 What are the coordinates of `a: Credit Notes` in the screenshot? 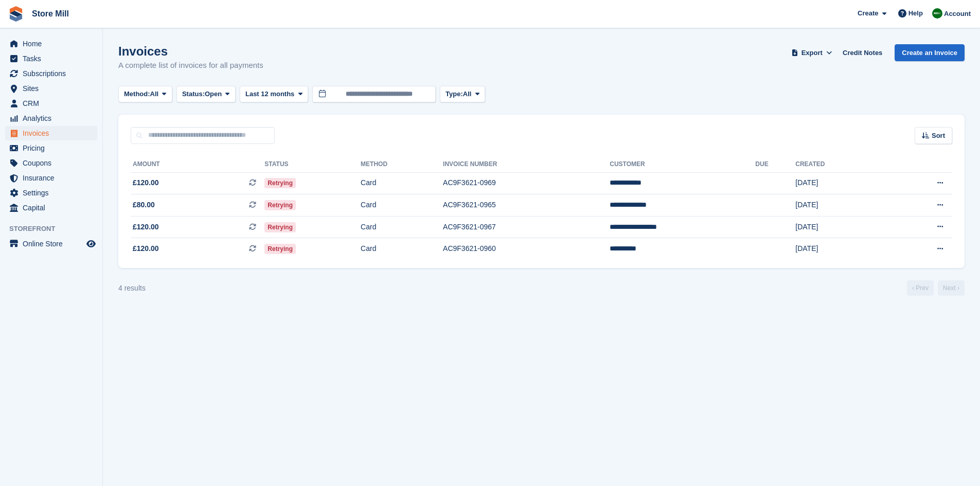 It's located at (862, 53).